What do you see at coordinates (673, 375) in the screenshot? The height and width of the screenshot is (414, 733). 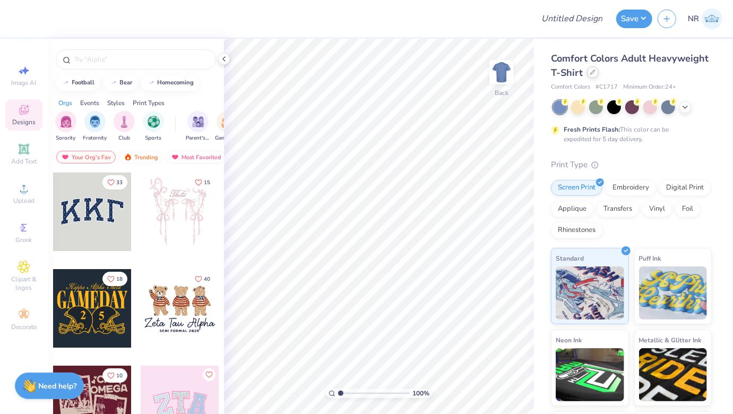 I see `img: Metallic & Glitter Ink` at bounding box center [673, 375].